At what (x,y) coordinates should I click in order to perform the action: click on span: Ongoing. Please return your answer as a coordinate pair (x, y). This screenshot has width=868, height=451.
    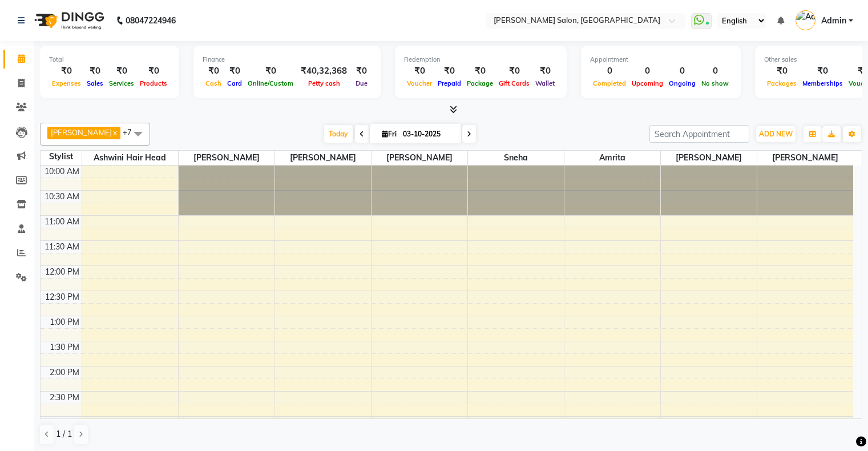
    Looking at the image, I should click on (682, 83).